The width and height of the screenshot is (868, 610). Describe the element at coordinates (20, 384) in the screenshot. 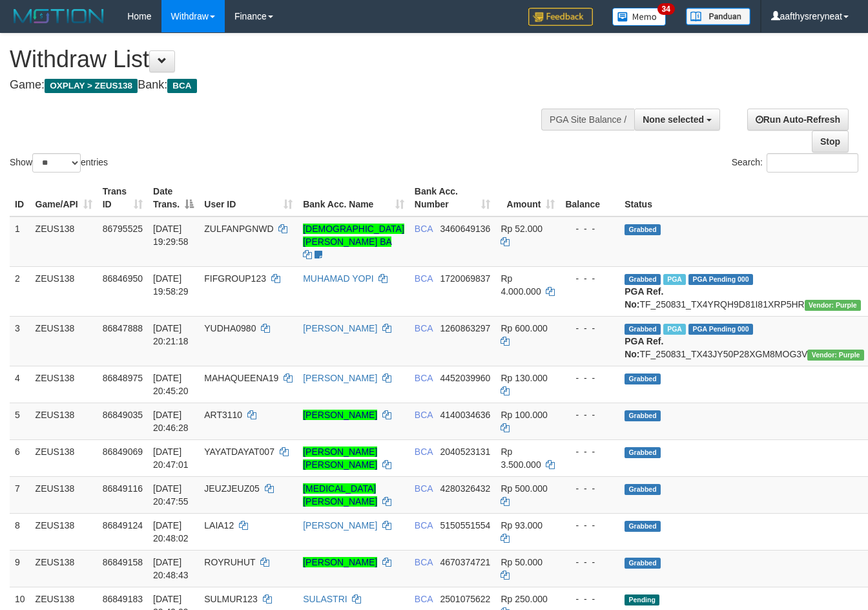

I see `td: 4` at that location.